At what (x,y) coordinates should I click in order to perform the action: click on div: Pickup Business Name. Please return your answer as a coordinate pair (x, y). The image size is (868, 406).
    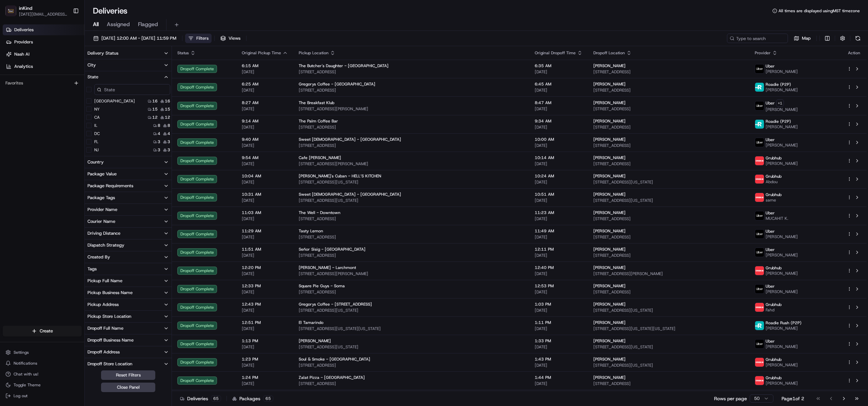
    Looking at the image, I should click on (110, 292).